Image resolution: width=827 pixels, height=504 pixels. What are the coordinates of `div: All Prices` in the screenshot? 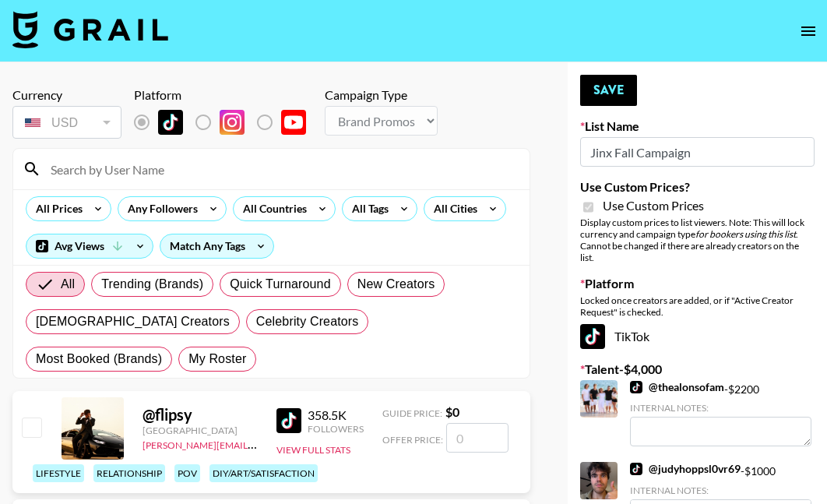 It's located at (56, 208).